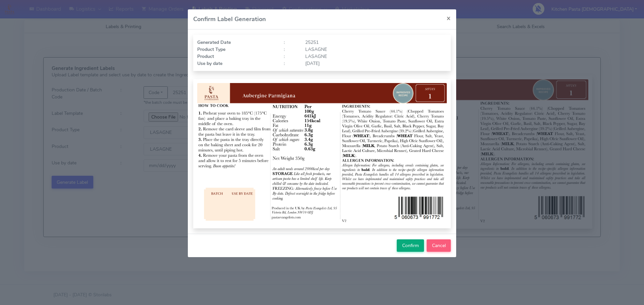 The image size is (644, 305). I want to click on h4: Confirm Label Generation, so click(230, 19).